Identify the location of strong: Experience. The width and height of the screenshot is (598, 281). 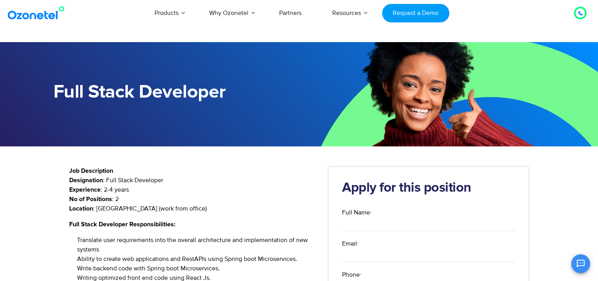
(85, 190).